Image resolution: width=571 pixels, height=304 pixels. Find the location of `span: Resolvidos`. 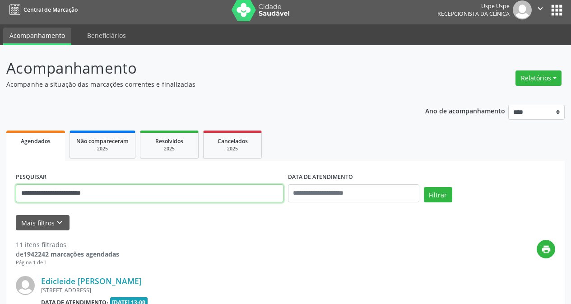

span: Resolvidos is located at coordinates (169, 141).